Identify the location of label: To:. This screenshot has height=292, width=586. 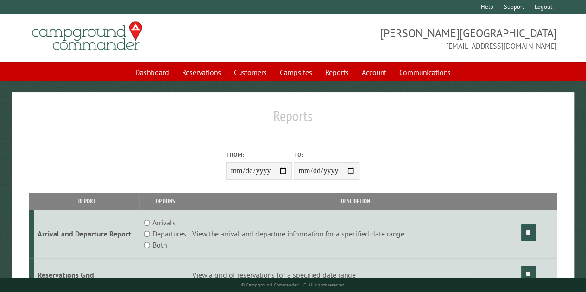
(326, 155).